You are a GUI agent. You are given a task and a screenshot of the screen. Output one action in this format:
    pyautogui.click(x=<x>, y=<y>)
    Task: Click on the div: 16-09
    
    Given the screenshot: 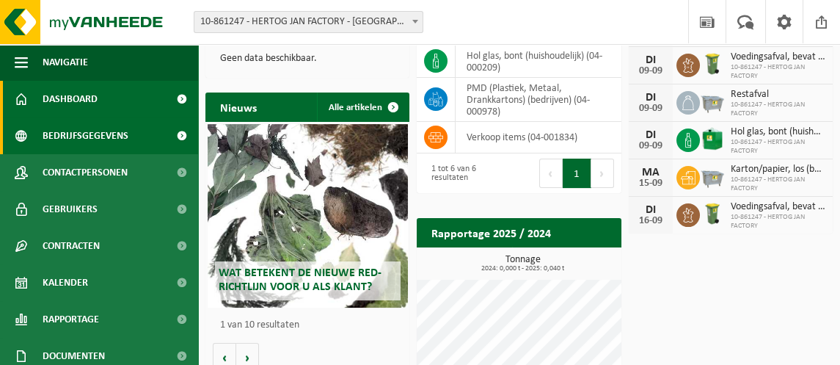 What is the action you would take?
    pyautogui.click(x=651, y=221)
    